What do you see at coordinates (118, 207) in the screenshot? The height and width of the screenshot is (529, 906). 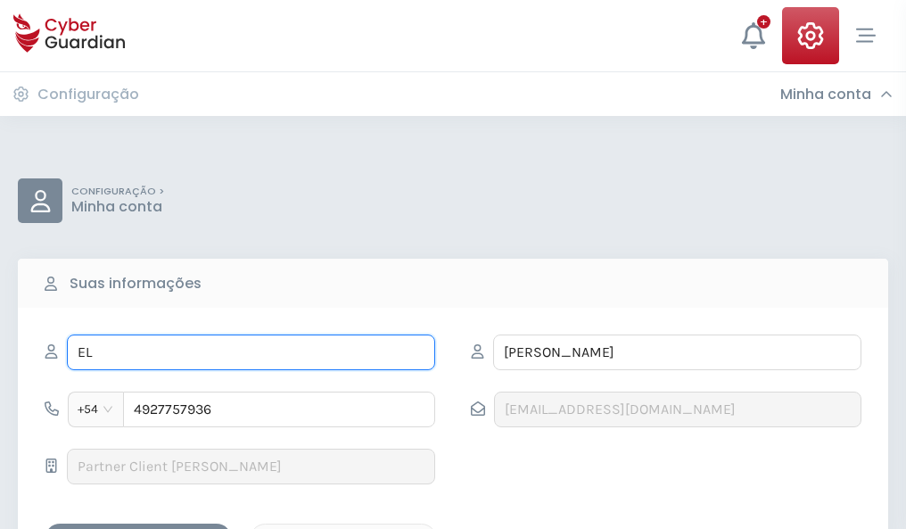 I see `p: Minha conta` at bounding box center [118, 207].